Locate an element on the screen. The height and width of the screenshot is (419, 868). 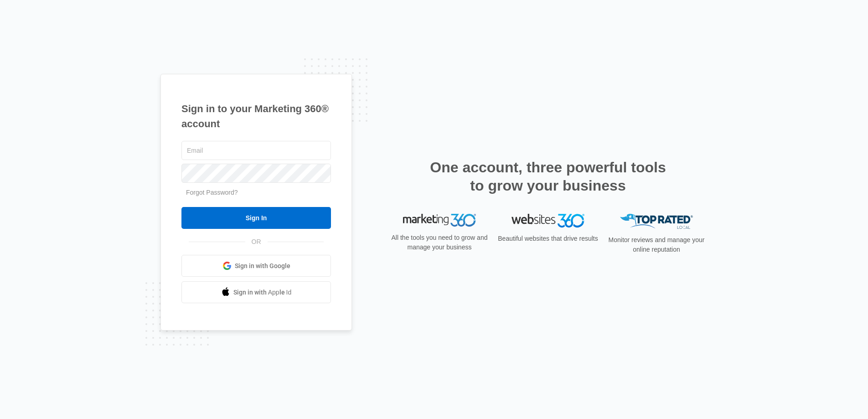
a: Forgot Password? is located at coordinates (212, 193).